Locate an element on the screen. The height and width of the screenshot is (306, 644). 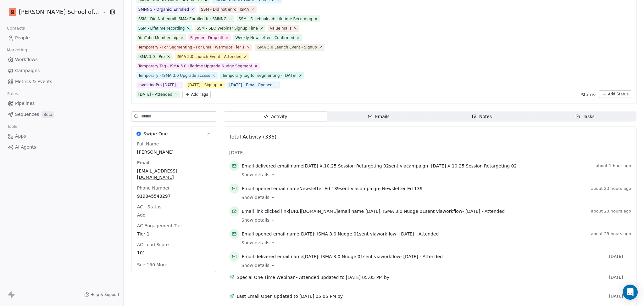
span: AC - Status is located at coordinates (150, 207).